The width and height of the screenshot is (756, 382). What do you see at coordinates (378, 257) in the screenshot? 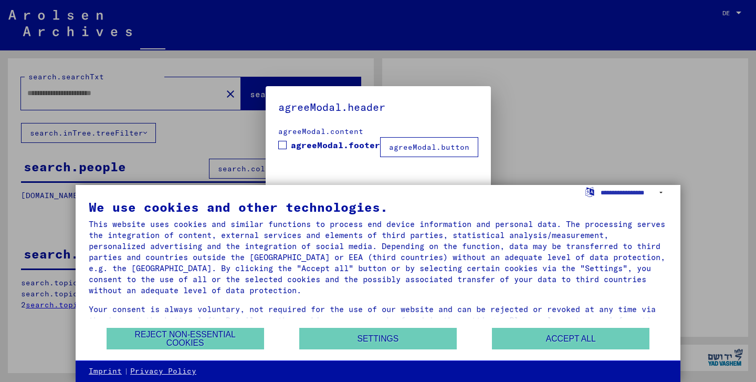
I see `div: This website uses cookies and similar functions to process end device information and personal da...` at bounding box center [378, 257].